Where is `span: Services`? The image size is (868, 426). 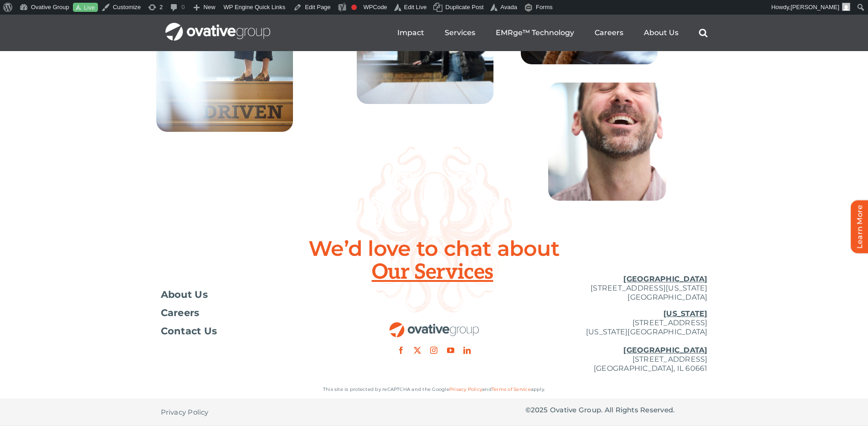
span: Services is located at coordinates (459, 33).